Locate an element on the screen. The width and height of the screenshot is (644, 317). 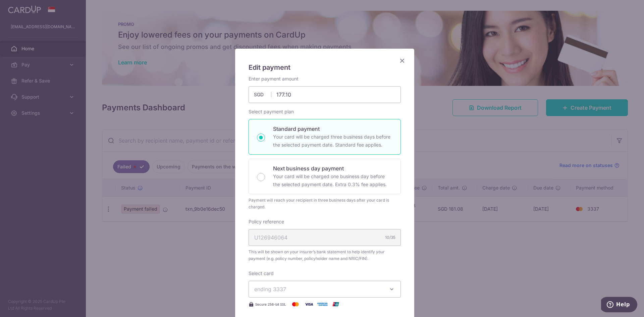
span: This will be shown on your insurer’s bank statement to help identify your payment (e.g. policy nu... is located at coordinates (325, 255).